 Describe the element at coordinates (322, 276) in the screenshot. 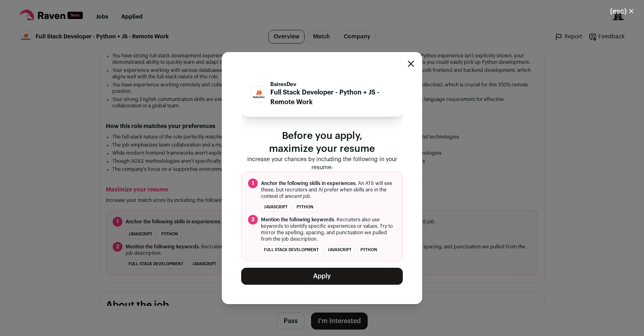

I see `button: Apply` at that location.